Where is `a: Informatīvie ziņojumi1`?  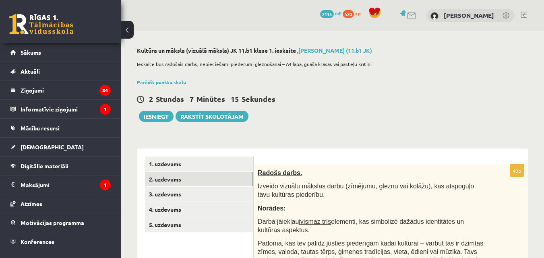 a: Informatīvie ziņojumi1 is located at coordinates (60, 109).